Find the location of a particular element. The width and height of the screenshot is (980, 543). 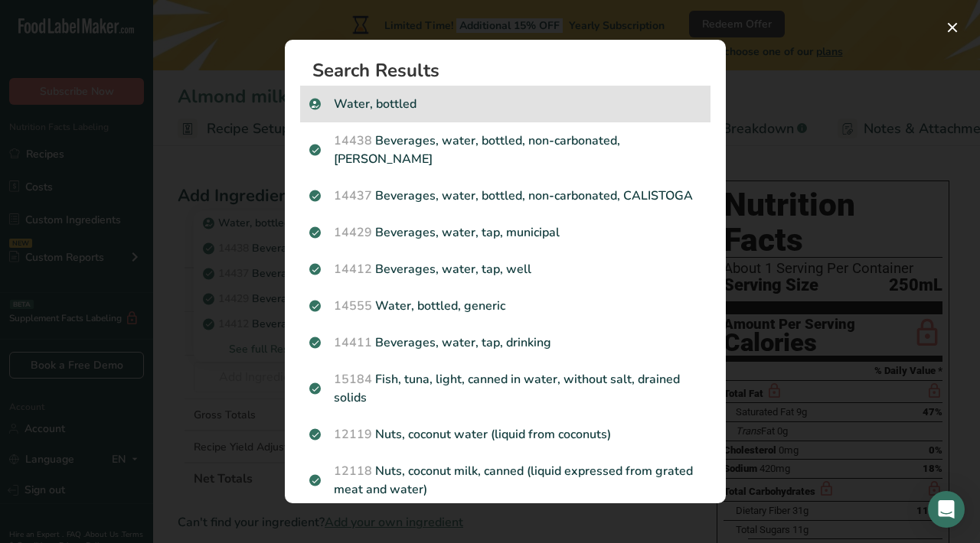

span: 14437 is located at coordinates (353, 196).